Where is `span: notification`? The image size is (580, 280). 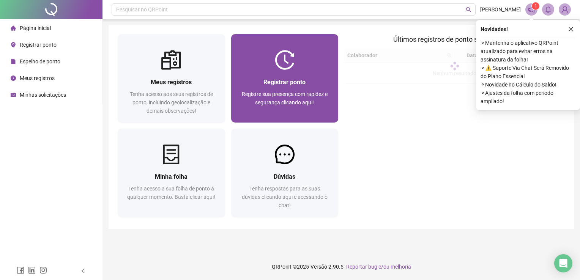
span: notification is located at coordinates (532, 9).